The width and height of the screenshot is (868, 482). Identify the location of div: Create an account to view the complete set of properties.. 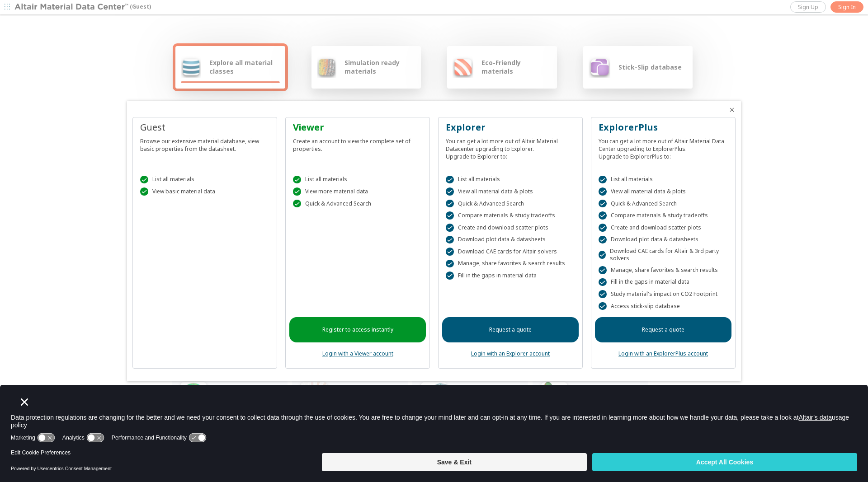
(358, 143).